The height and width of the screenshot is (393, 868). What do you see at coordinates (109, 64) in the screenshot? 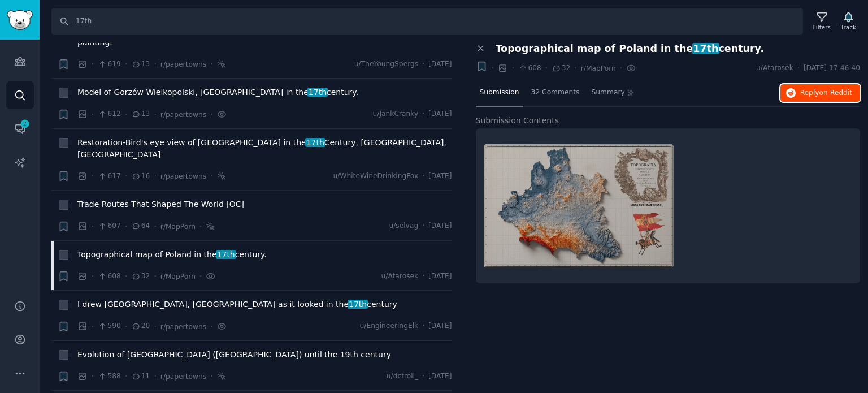
I see `span: 619` at bounding box center [109, 64].